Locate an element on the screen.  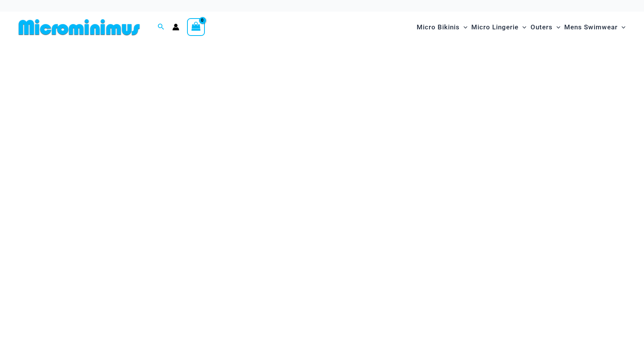
a: OutersMenu ToggleMenu Toggle is located at coordinates (544, 27).